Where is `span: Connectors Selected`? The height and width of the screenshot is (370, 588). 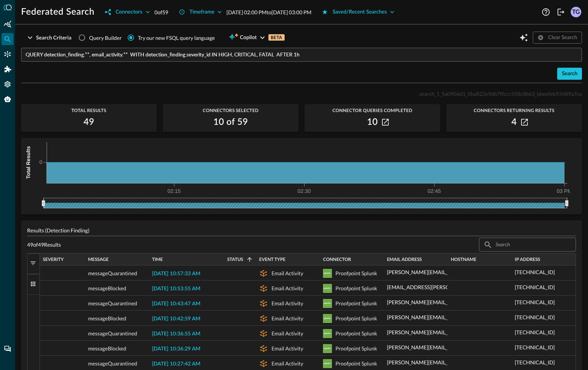 span: Connectors Selected is located at coordinates (230, 111).